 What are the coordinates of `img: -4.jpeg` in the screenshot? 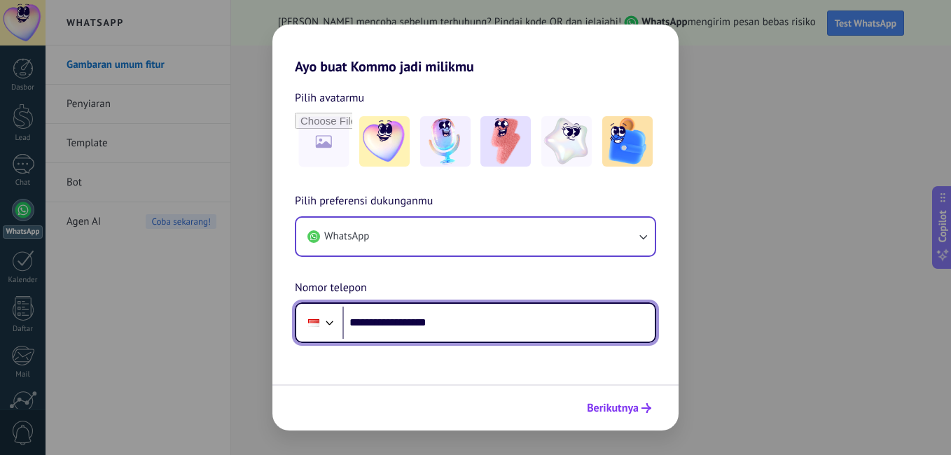 It's located at (567, 142).